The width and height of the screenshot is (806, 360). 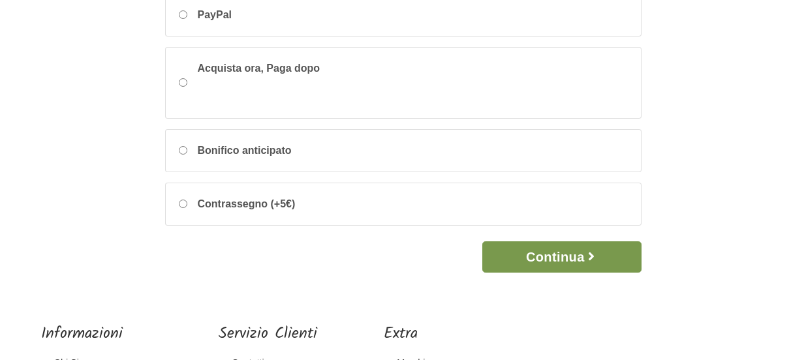 What do you see at coordinates (296, 83) in the screenshot?
I see `span: Acquista ora, Paga dopo` at bounding box center [296, 83].